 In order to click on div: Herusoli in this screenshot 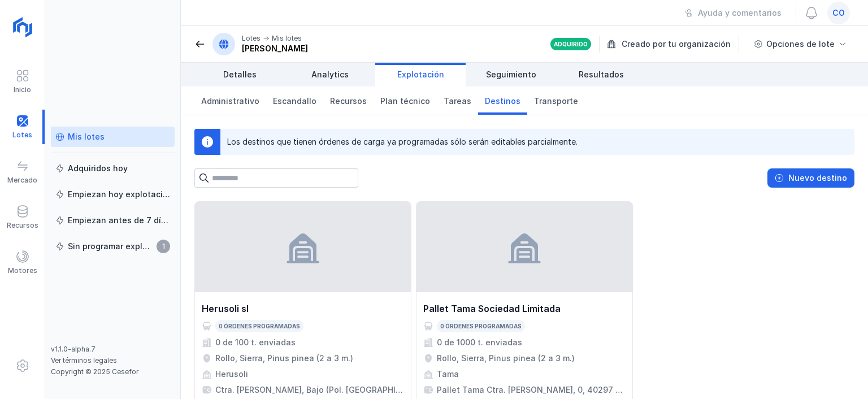, I will do `click(232, 374)`.